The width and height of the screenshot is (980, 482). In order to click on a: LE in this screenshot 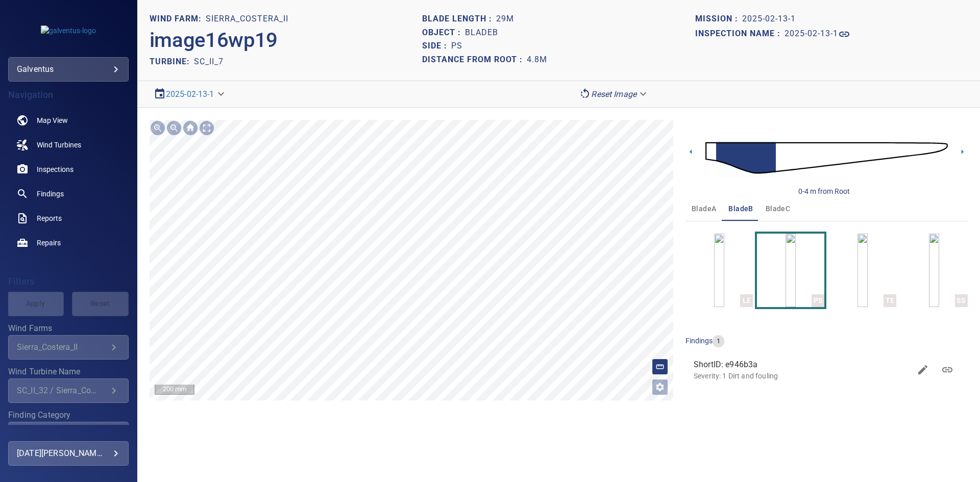, I will do `click(719, 271)`.